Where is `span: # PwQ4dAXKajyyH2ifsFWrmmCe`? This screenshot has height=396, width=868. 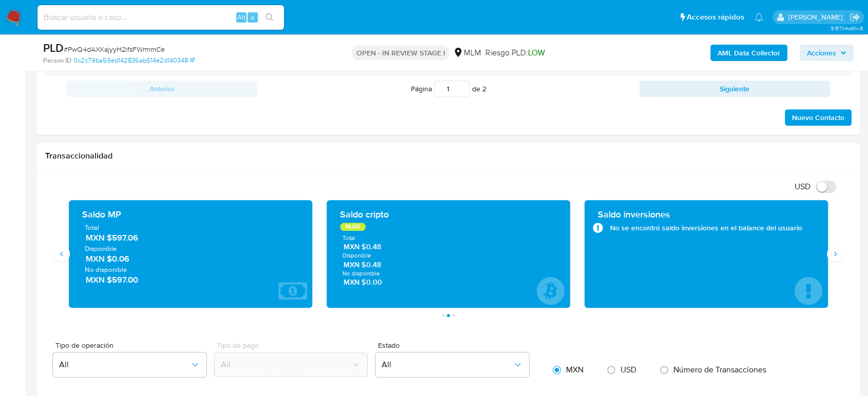 span: # PwQ4dAXKajyyH2ifsFWrmmCe is located at coordinates (114, 50).